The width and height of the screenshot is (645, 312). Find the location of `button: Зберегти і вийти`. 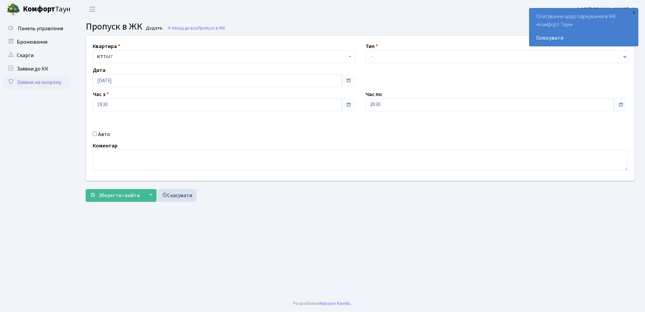

button: Зберегти і вийти is located at coordinates (115, 195).